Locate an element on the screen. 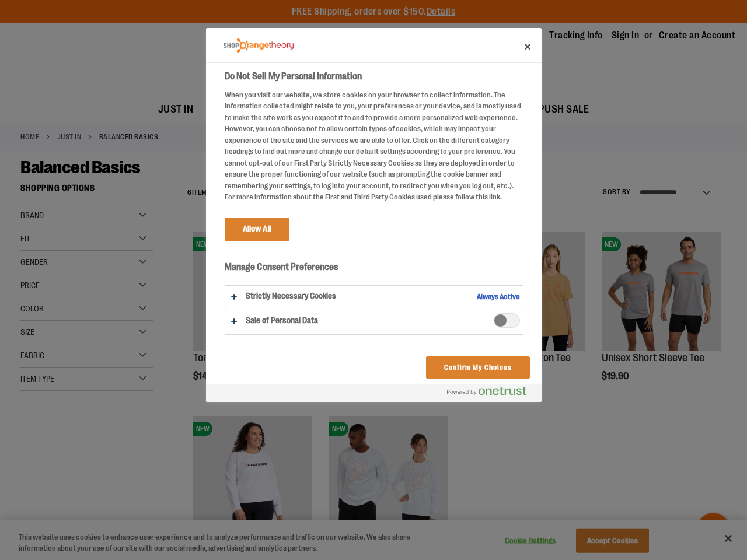 Image resolution: width=747 pixels, height=560 pixels. img: Company Logo is located at coordinates (259, 46).